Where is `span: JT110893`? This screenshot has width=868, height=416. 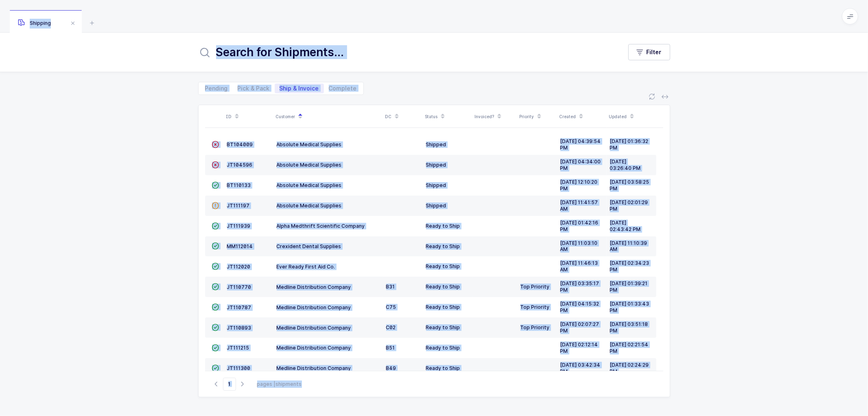 span: JT110893 is located at coordinates (239, 327).